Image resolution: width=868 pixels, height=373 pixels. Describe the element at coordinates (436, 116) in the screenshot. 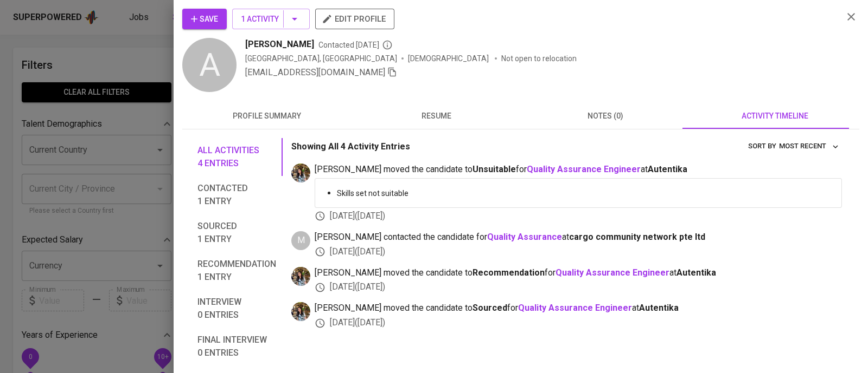

I see `span: resume` at that location.